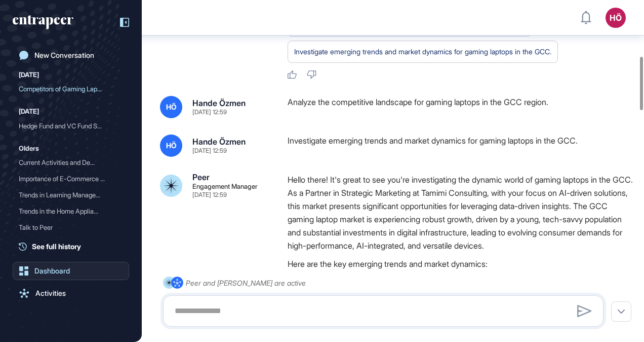  Describe the element at coordinates (71, 271) in the screenshot. I see `a: Dashboard` at that location.